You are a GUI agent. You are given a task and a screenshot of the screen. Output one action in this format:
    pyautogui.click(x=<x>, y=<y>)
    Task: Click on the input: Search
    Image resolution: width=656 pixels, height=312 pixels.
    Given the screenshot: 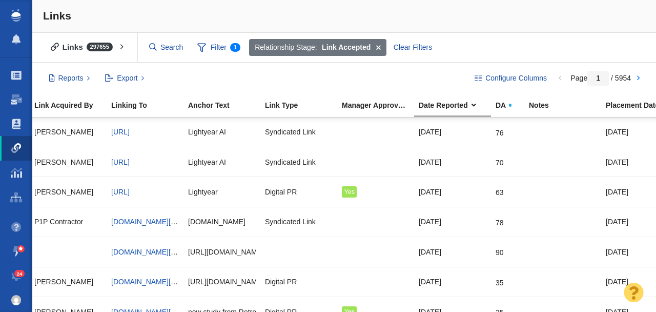 What is the action you would take?
    pyautogui.click(x=167, y=47)
    